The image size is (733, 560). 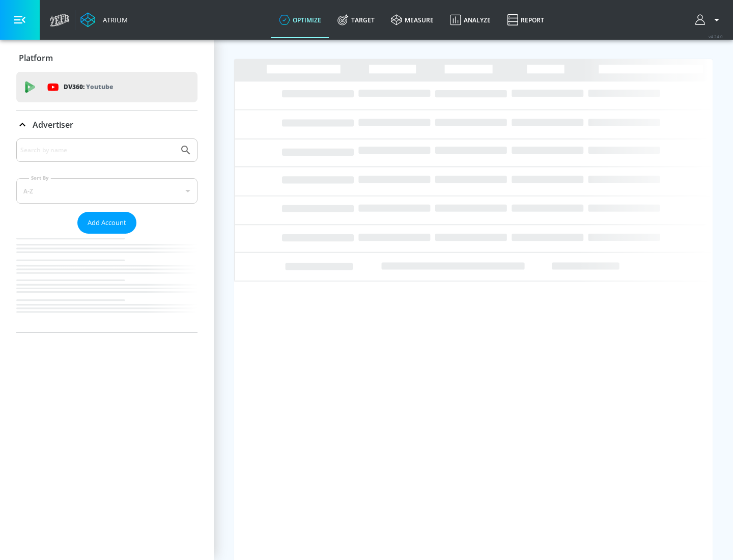 I want to click on a: Atrium, so click(x=104, y=20).